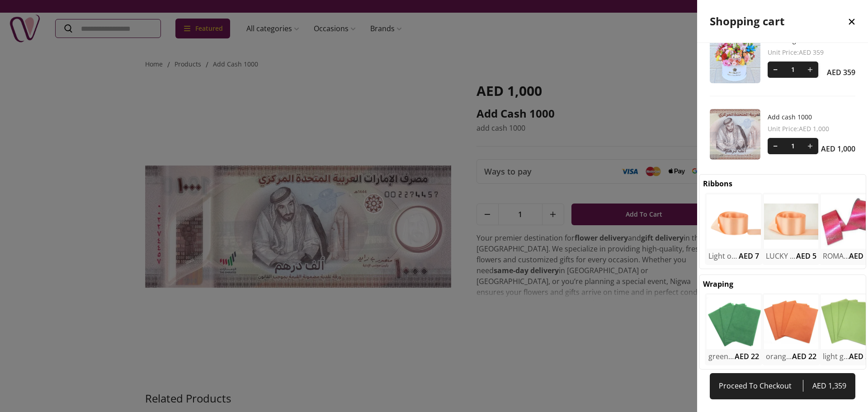 This screenshot has width=868, height=412. Describe the element at coordinates (841, 72) in the screenshot. I see `span: AED 359` at that location.